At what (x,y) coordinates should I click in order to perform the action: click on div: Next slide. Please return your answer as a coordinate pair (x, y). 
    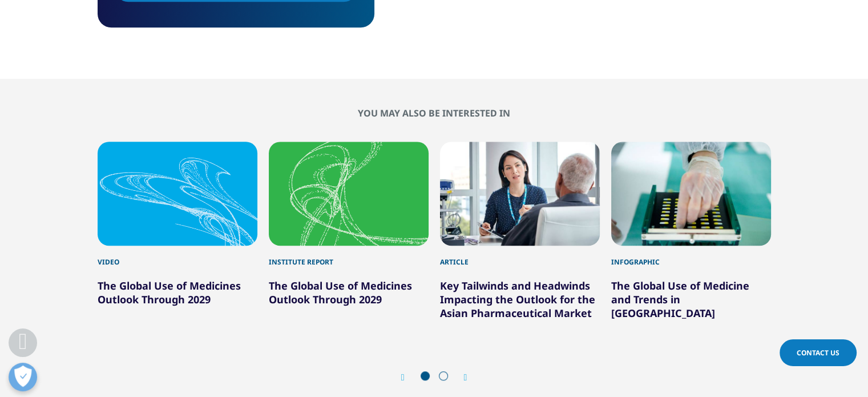
    Looking at the image, I should click on (460, 376).